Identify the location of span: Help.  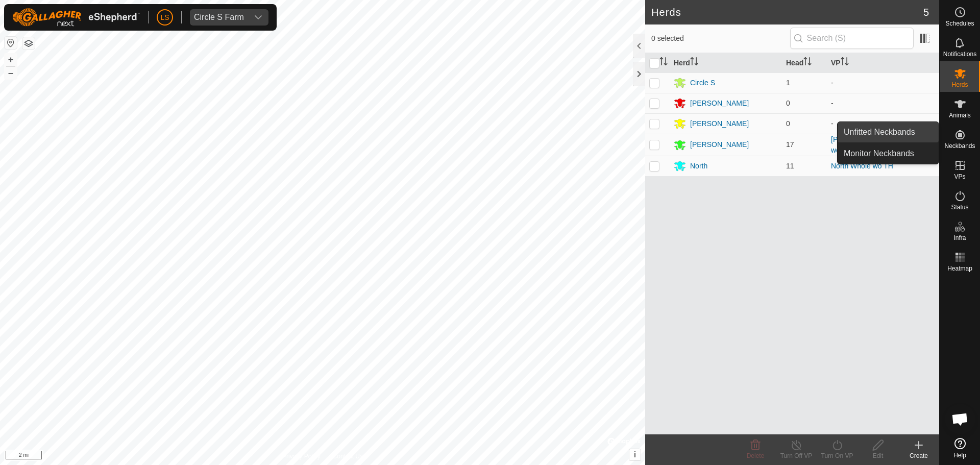
(960, 454).